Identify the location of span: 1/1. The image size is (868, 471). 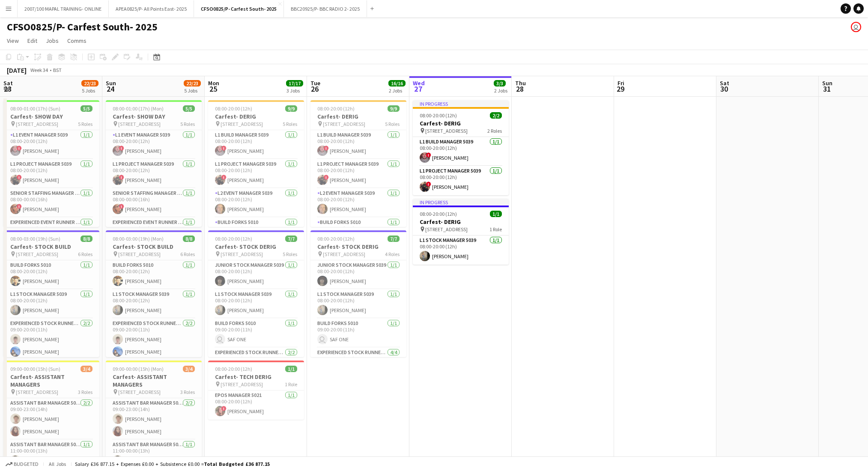
(291, 369).